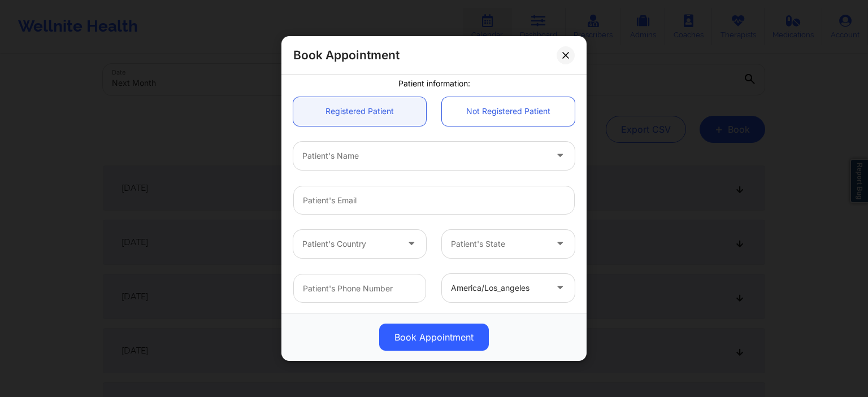 The height and width of the screenshot is (397, 868). I want to click on a: Registered Patient, so click(360, 111).